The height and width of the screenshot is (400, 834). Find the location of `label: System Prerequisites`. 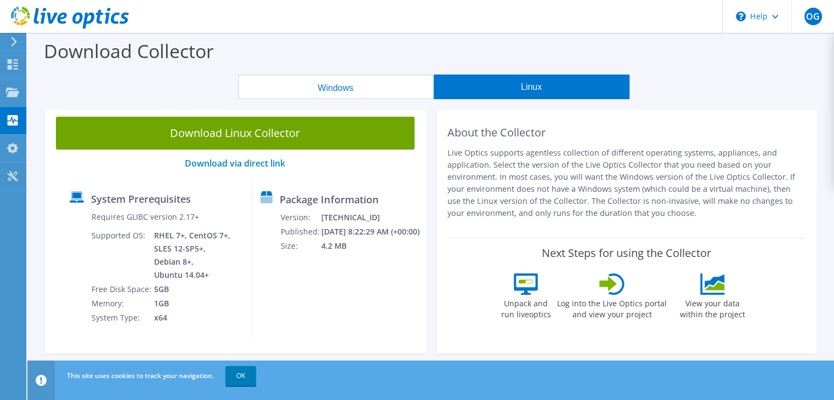

label: System Prerequisites is located at coordinates (141, 199).